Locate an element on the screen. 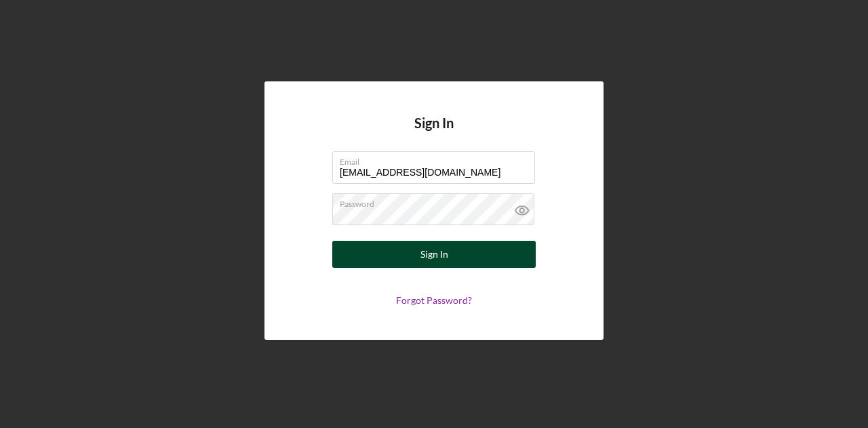 The image size is (868, 428). button: Sign In is located at coordinates (434, 254).